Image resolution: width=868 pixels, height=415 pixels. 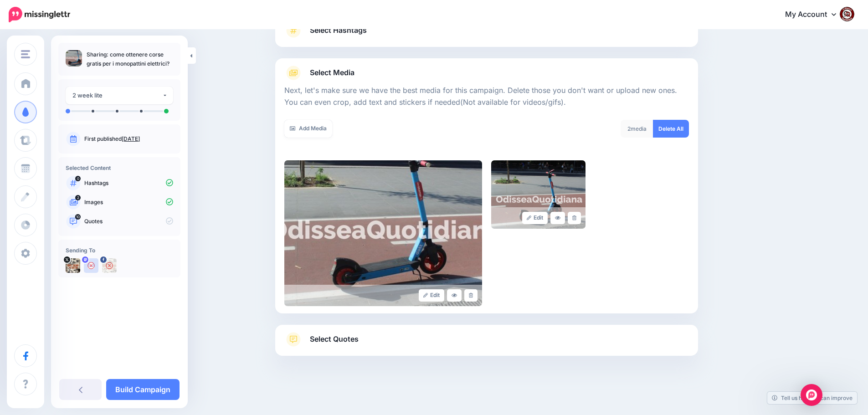 What do you see at coordinates (78, 179) in the screenshot?
I see `span: 0` at bounding box center [78, 179].